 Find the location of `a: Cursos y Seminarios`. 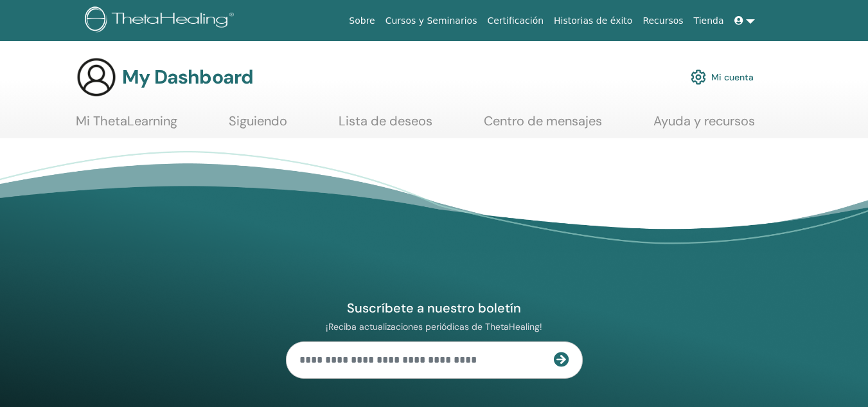

a: Cursos y Seminarios is located at coordinates (431, 21).